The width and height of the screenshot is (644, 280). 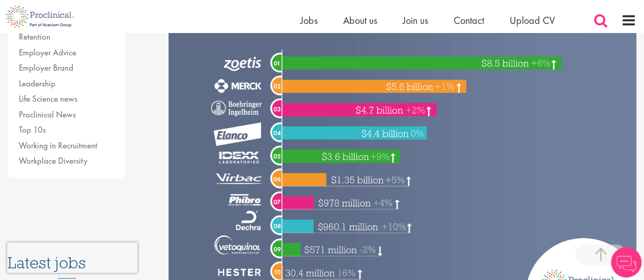 I want to click on span: About us, so click(x=360, y=20).